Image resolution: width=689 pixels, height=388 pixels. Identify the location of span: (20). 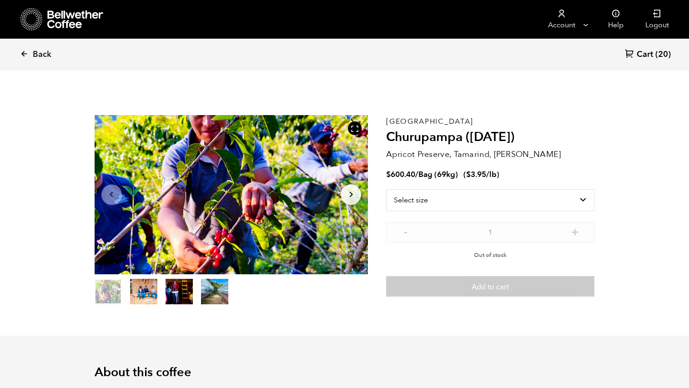
(663, 55).